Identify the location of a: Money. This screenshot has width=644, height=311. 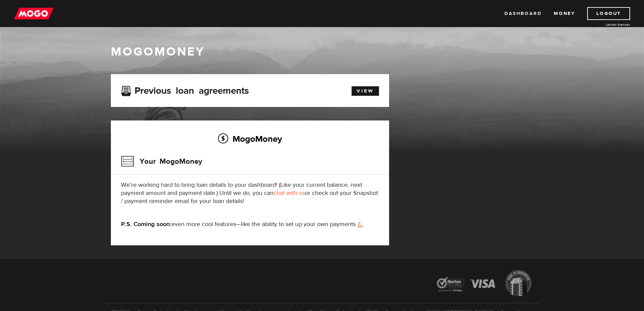
(564, 14).